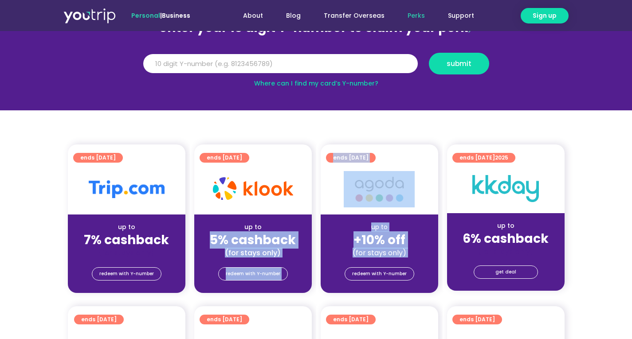 The width and height of the screenshot is (632, 339). I want to click on span: Personal, so click(146, 16).